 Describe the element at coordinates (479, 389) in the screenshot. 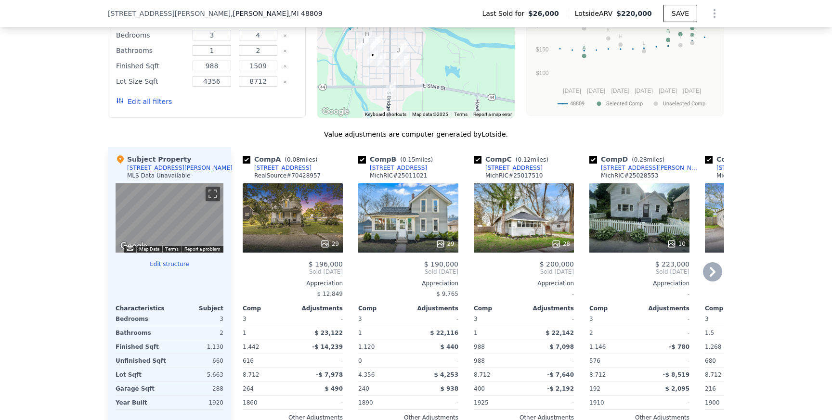

I see `span: 400` at that location.